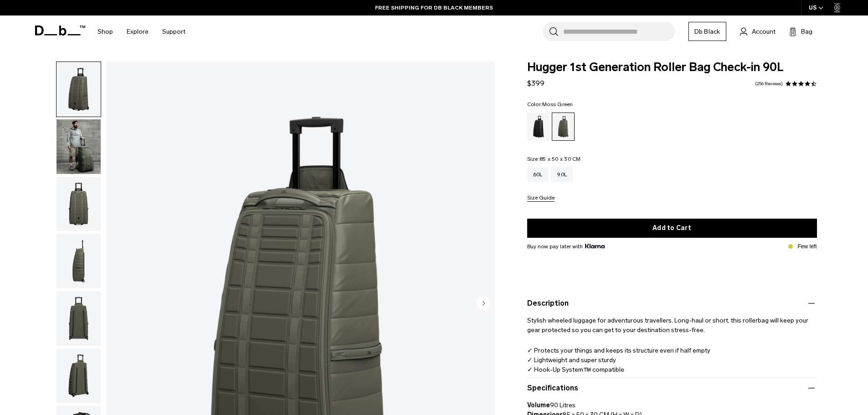  I want to click on span: Buy now pay later with, so click(566, 246).